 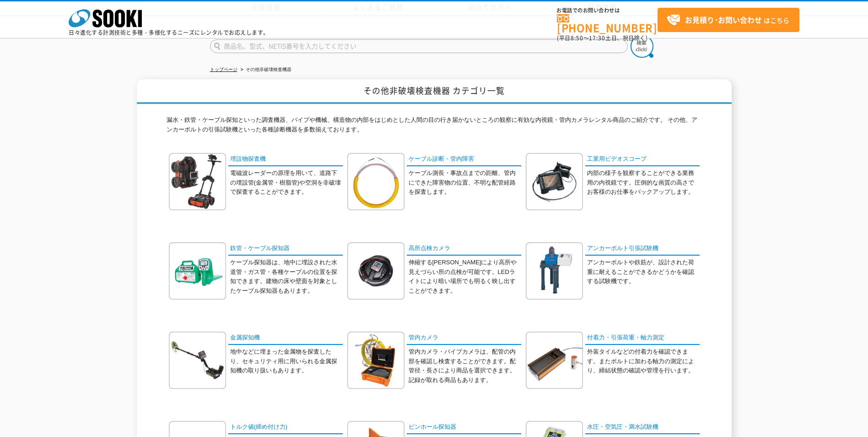 What do you see at coordinates (287, 182) in the screenshot?
I see `p: 電磁波レーダーの原理を用いて、道路下の埋設管(金属管・樹脂管)や空洞を非破壊で探査することができます。` at bounding box center [287, 182].